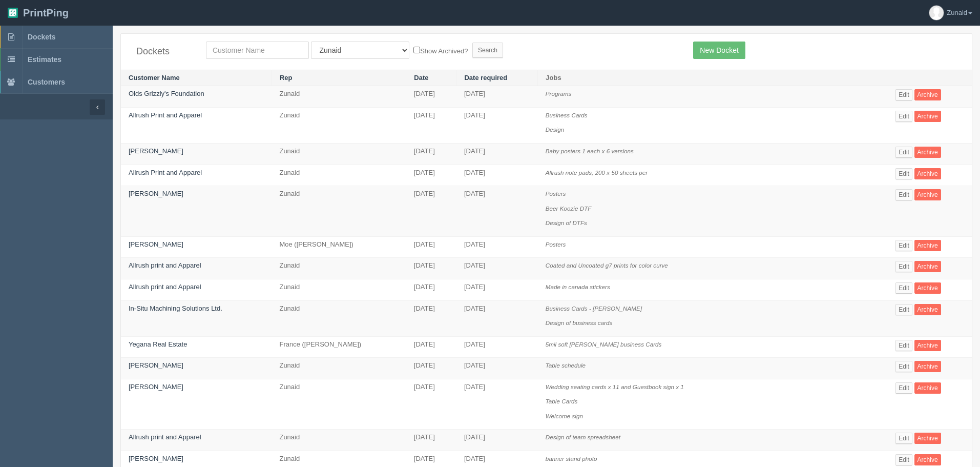 The image size is (980, 467). What do you see at coordinates (257, 50) in the screenshot?
I see `input: Customer Name` at bounding box center [257, 50].